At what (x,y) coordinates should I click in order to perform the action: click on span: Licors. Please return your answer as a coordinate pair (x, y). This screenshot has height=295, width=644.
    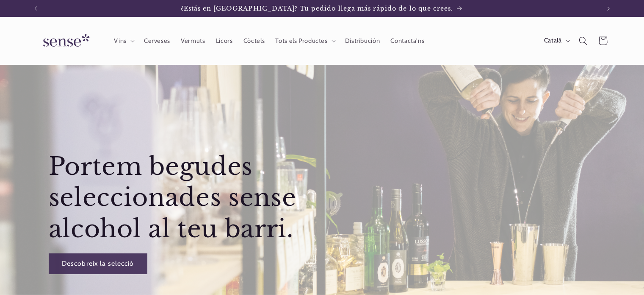
    Looking at the image, I should click on (224, 41).